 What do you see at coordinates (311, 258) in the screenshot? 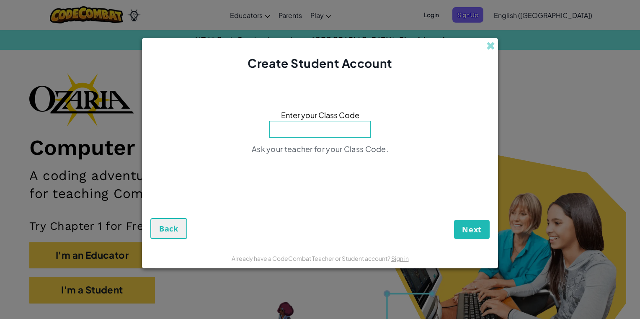
I see `span: Already have a CodeCombat Teacher or Student account?` at bounding box center [311, 258].